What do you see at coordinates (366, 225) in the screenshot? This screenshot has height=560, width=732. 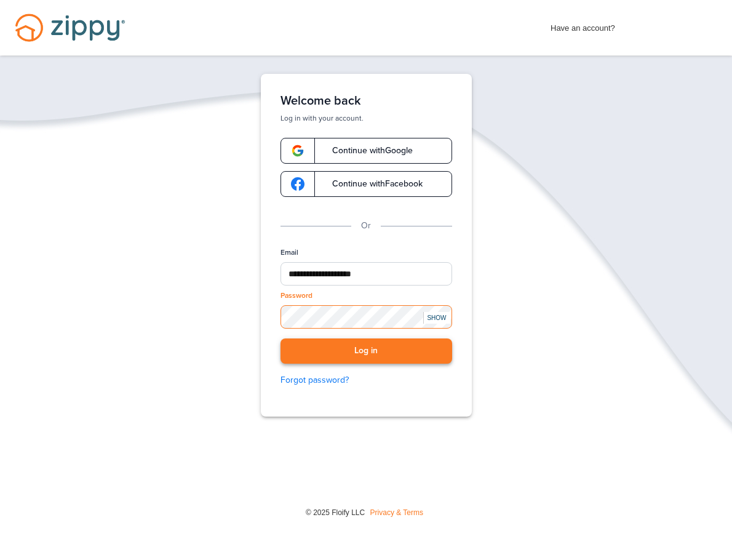 I see `p: Or` at bounding box center [366, 225].